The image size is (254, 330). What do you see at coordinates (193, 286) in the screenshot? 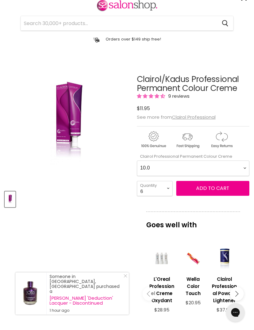
I see `a: View product:Wella Color Touch` at bounding box center [193, 286].